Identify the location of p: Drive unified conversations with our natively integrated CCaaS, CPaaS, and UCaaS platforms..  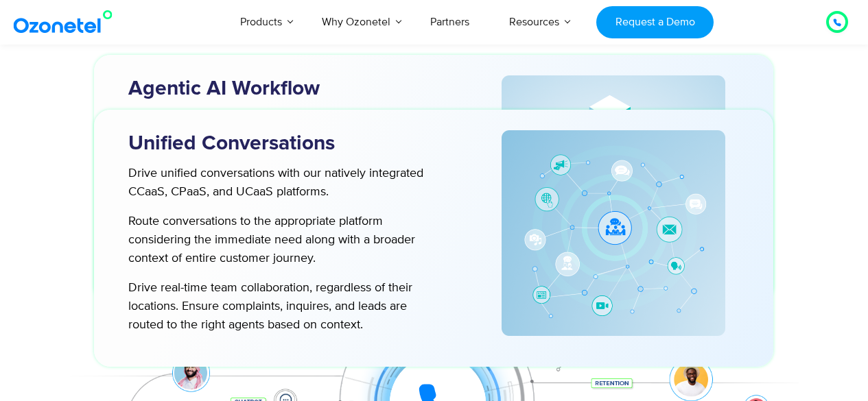
(281, 183).